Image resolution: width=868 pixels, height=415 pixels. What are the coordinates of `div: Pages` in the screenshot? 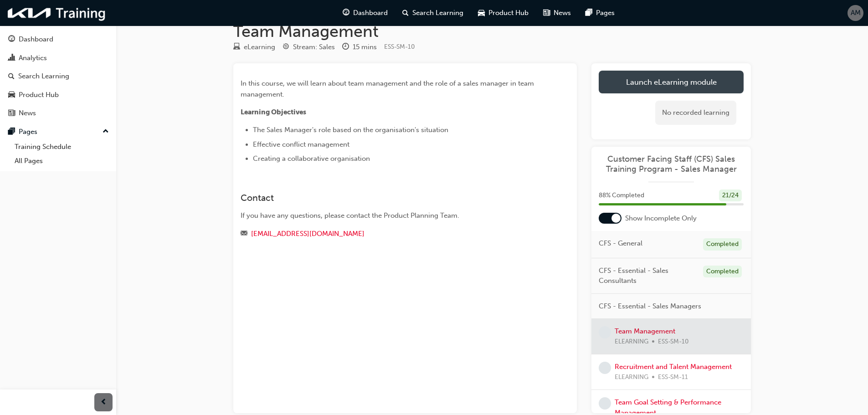 It's located at (28, 132).